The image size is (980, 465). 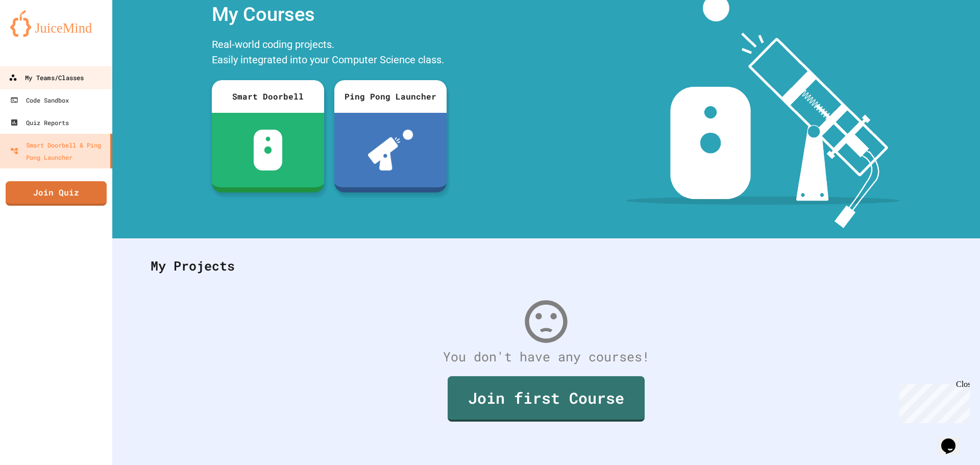 What do you see at coordinates (56, 193) in the screenshot?
I see `a: Join Quiz` at bounding box center [56, 193].